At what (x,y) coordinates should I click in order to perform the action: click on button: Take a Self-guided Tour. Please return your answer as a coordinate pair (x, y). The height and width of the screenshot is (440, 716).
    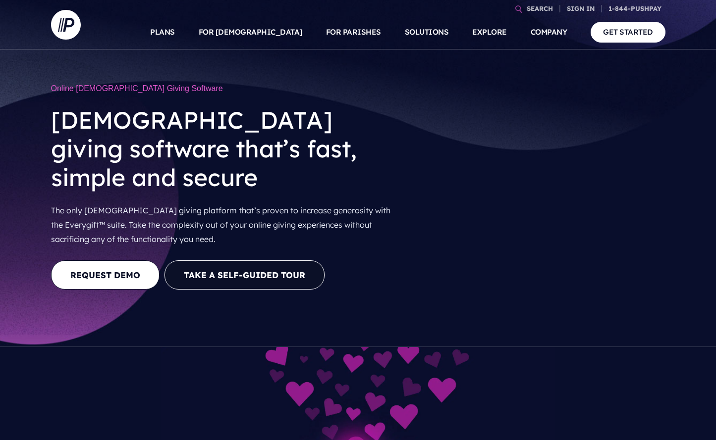
    Looking at the image, I should click on (244, 275).